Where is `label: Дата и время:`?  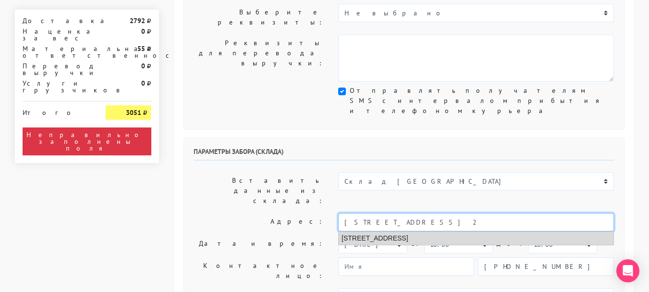
label: Дата и время: is located at coordinates (259, 244).